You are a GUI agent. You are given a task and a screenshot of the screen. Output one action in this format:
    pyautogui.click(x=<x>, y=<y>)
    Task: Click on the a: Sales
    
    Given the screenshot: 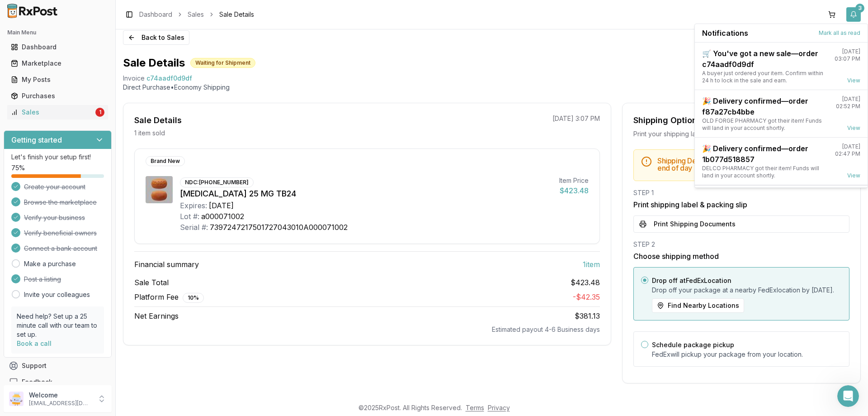 What is the action you would take?
    pyautogui.click(x=196, y=15)
    